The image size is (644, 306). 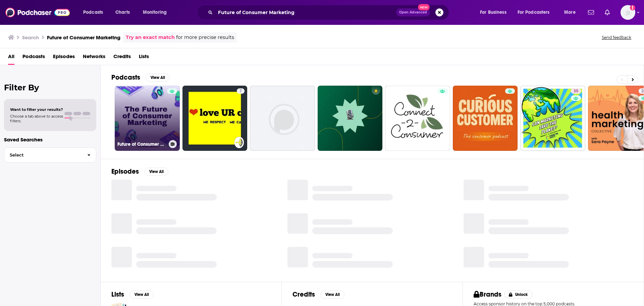 What do you see at coordinates (518, 295) in the screenshot?
I see `button: Unlock` at bounding box center [518, 295].